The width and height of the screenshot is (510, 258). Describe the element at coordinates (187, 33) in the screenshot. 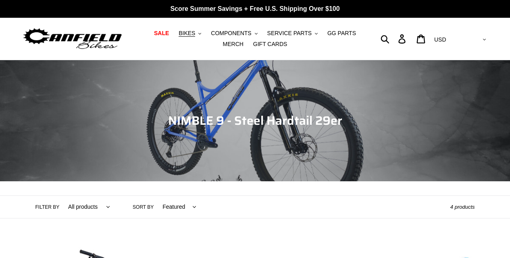

I see `span: BIKES` at that location.